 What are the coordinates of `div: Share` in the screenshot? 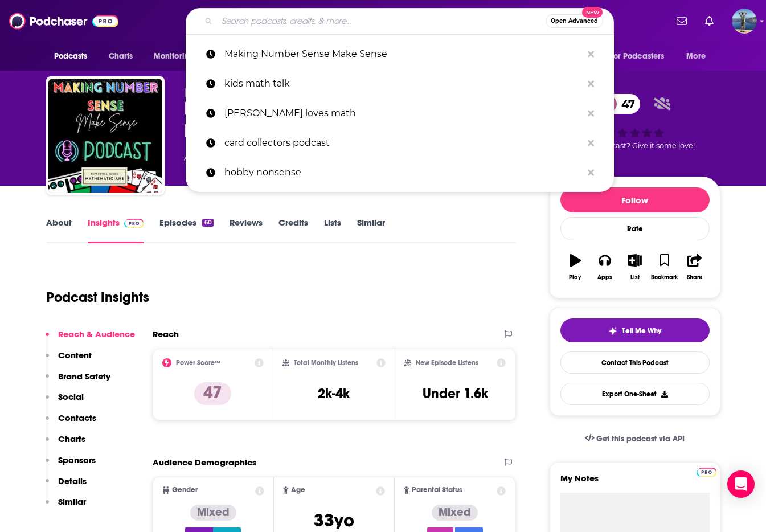 It's located at (694, 277).